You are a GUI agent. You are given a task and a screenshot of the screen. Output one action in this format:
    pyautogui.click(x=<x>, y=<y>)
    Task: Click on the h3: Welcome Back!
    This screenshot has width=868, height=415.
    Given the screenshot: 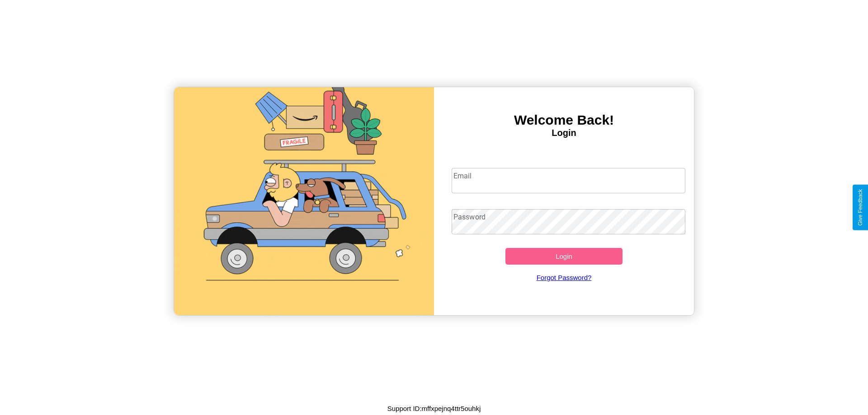 What is the action you would take?
    pyautogui.click(x=564, y=120)
    